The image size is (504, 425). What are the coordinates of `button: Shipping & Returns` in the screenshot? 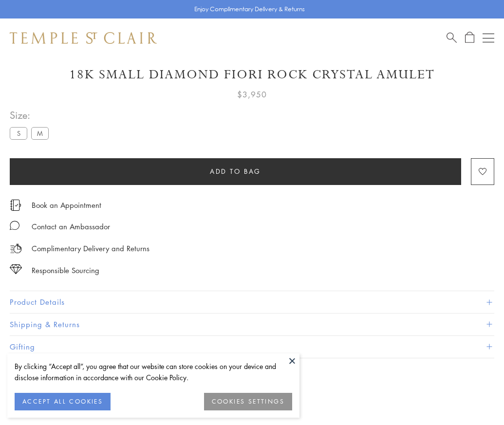 It's located at (252, 325).